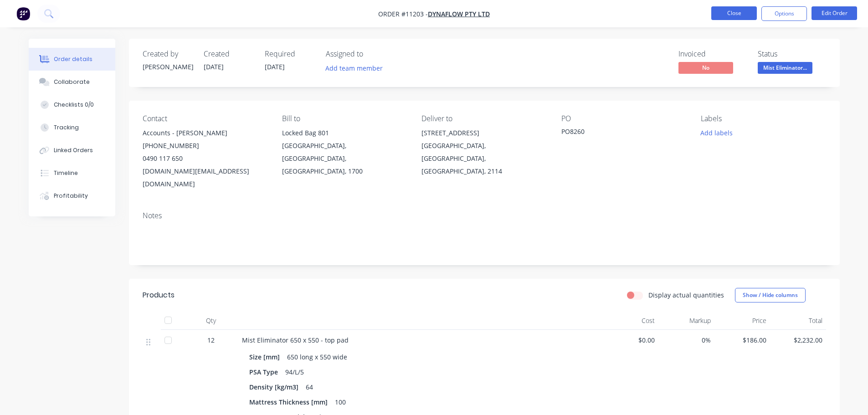 This screenshot has width=868, height=415. What do you see at coordinates (66, 127) in the screenshot?
I see `div: Tracking` at bounding box center [66, 127].